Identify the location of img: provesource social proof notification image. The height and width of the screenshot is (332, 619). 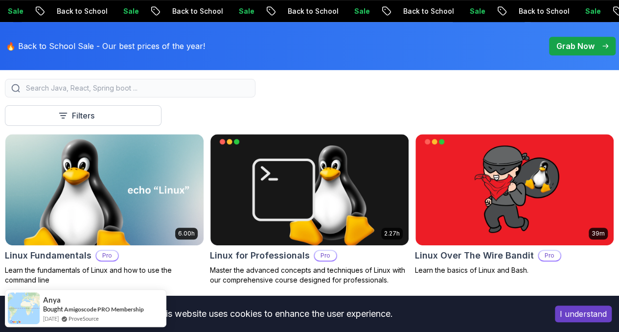
(23, 308).